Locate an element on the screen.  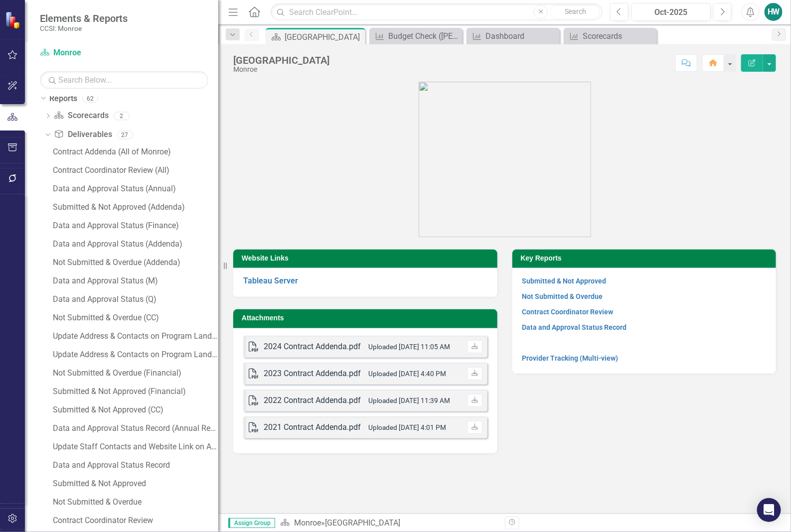
a: Provider Tracking (Multi-view) is located at coordinates (570, 358).